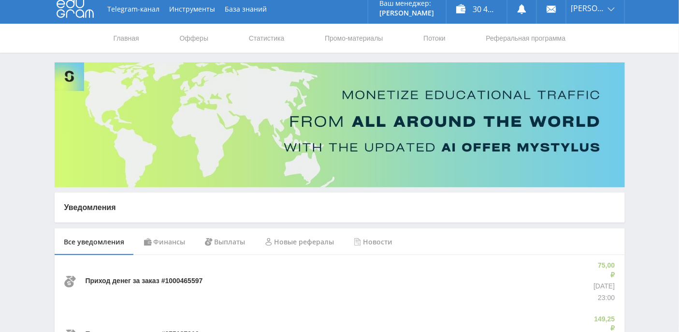 The image size is (679, 332). I want to click on a: Офферы, so click(194, 38).